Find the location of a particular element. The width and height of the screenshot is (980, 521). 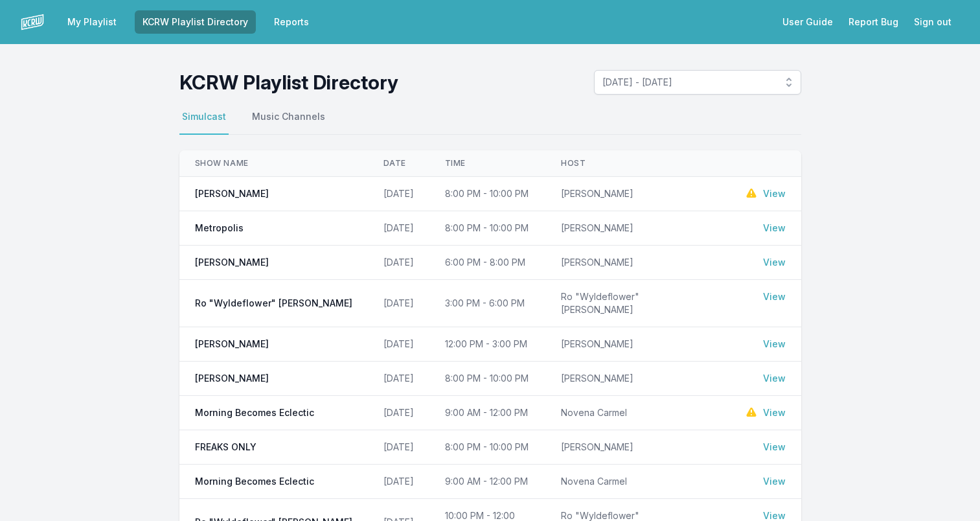

td: 12:00 PM - 3:00 PM is located at coordinates (488, 344).